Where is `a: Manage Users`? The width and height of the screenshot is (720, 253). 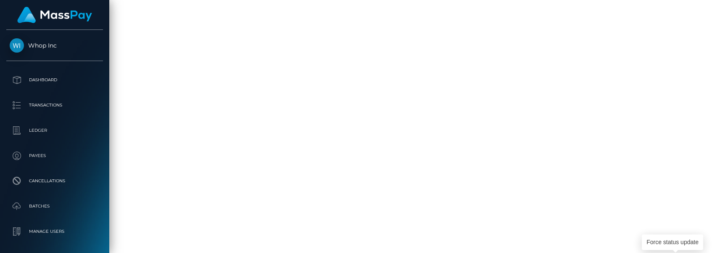 a: Manage Users is located at coordinates (55, 231).